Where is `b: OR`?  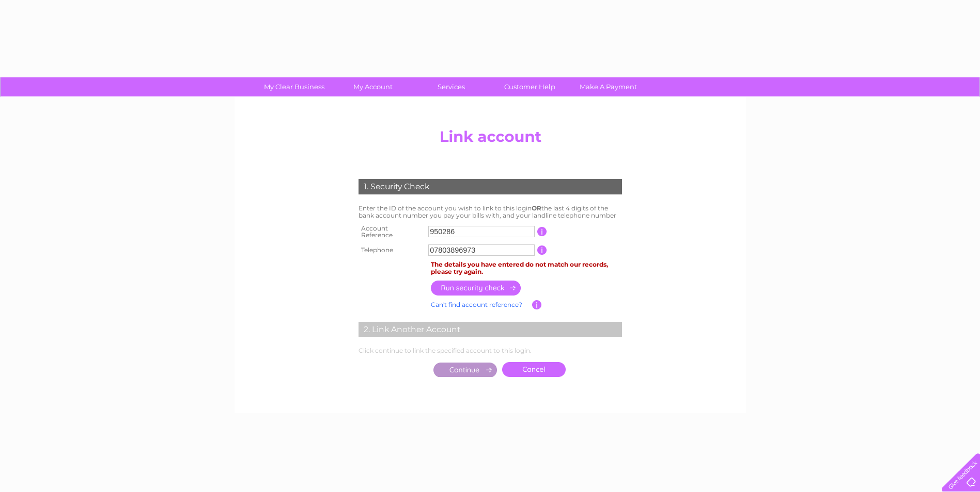 b: OR is located at coordinates (536, 208).